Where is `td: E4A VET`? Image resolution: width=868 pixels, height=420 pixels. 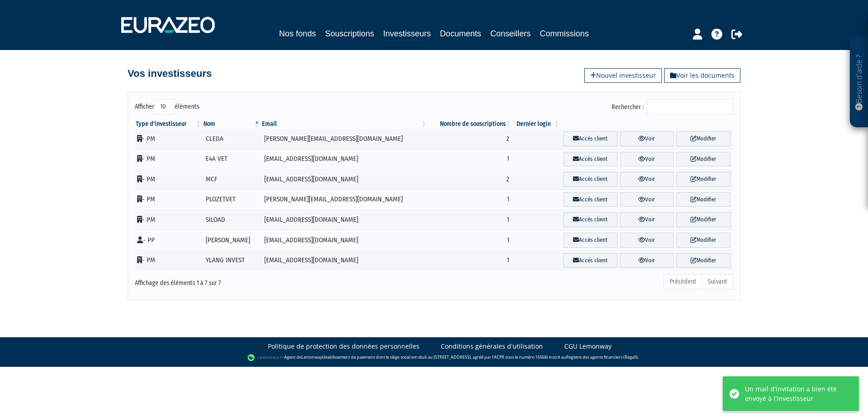
td: E4A VET is located at coordinates (231, 159).